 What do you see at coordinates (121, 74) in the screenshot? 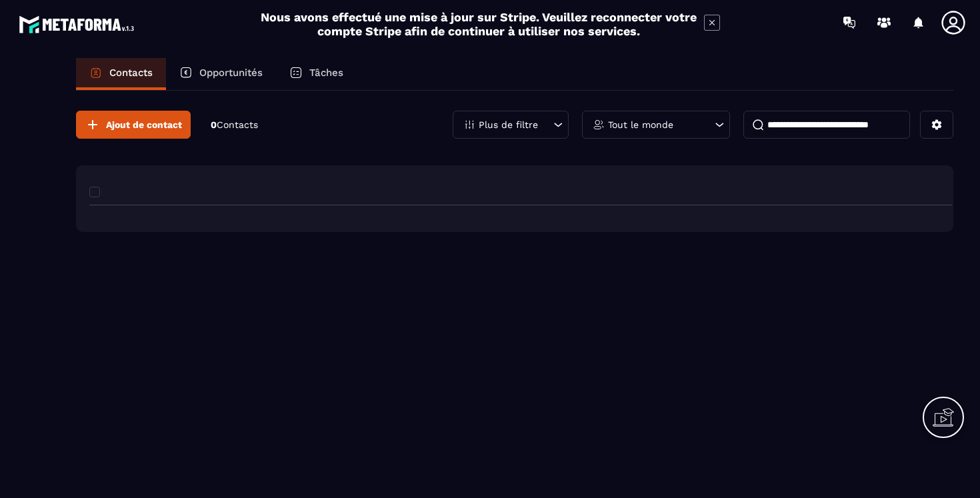
I see `a: Contacts` at bounding box center [121, 74].